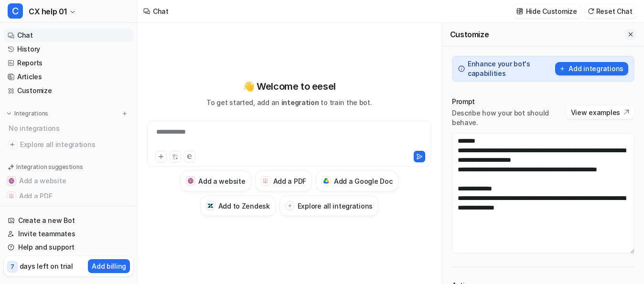 The width and height of the screenshot is (644, 284). Describe the element at coordinates (68, 35) in the screenshot. I see `a: Chat` at that location.